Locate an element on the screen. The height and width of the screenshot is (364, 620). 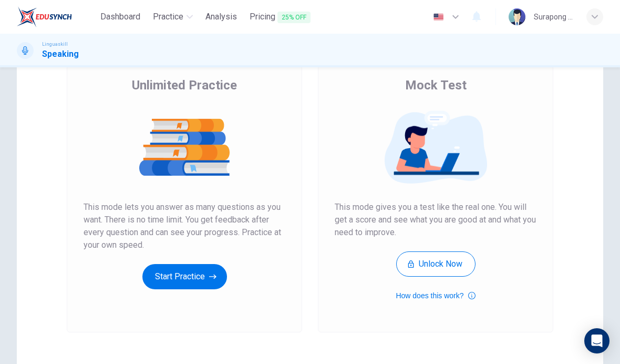
span: Practice is located at coordinates (168, 17).